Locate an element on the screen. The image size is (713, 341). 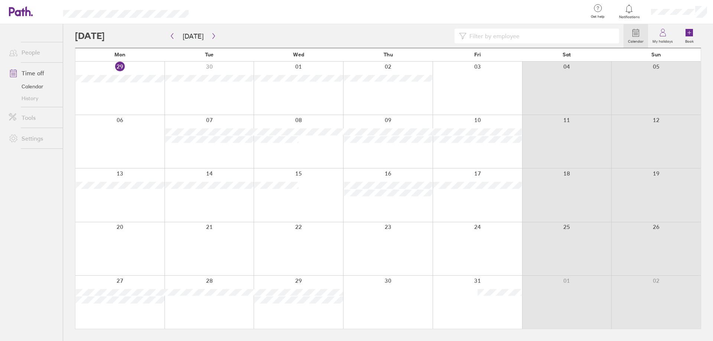
a: Book is located at coordinates (689, 36).